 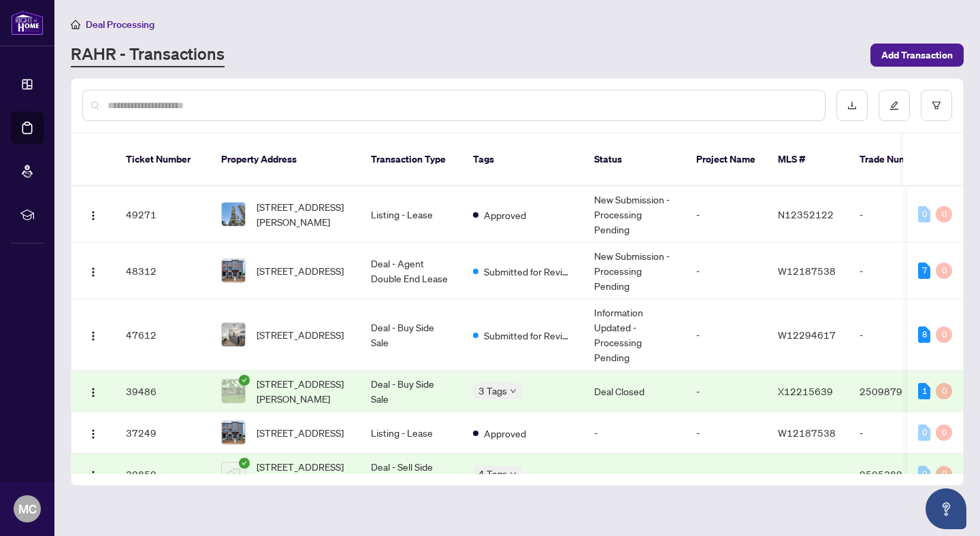 I want to click on th: Tags, so click(x=523, y=160).